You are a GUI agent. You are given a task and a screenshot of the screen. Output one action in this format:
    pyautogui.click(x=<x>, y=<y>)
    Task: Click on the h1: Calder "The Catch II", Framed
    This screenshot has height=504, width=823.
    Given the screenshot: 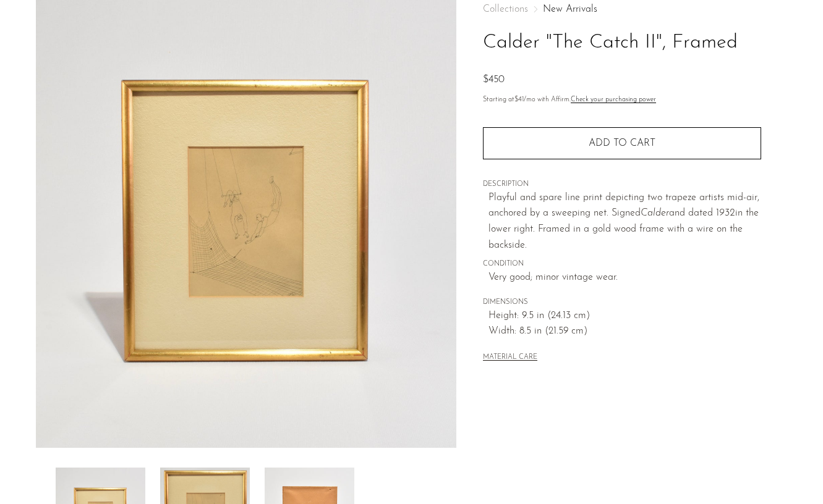 What is the action you would take?
    pyautogui.click(x=622, y=42)
    